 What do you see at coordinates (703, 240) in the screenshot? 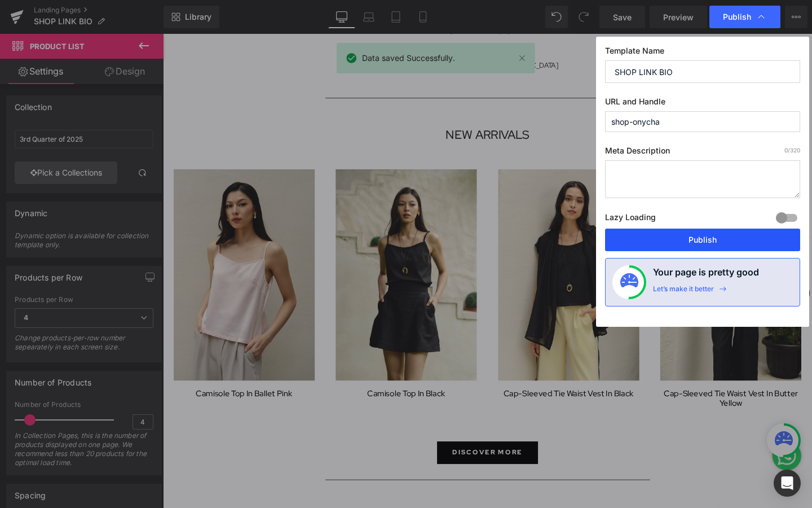
I see `button: Publish` at bounding box center [703, 240].